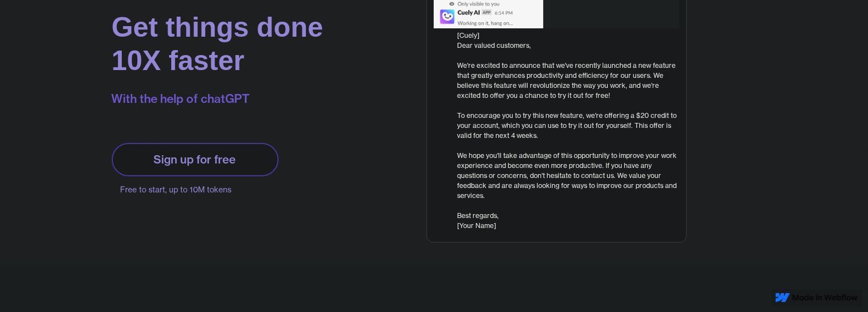 This screenshot has width=868, height=312. What do you see at coordinates (825, 298) in the screenshot?
I see `img: Made in Webflow` at bounding box center [825, 298].